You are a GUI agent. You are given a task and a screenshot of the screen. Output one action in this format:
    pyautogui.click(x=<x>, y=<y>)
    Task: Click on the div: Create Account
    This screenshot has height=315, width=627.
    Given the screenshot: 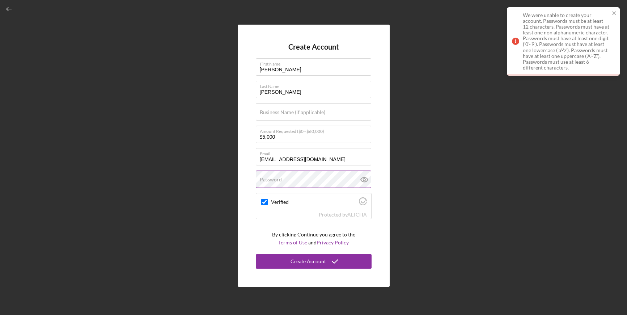 What is the action you would take?
    pyautogui.click(x=308, y=261)
    